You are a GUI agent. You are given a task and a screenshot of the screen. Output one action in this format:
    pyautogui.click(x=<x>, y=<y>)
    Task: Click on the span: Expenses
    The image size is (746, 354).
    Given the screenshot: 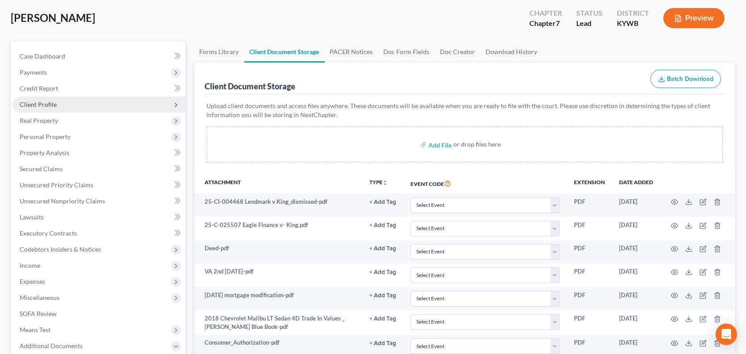 What is the action you would take?
    pyautogui.click(x=32, y=281)
    